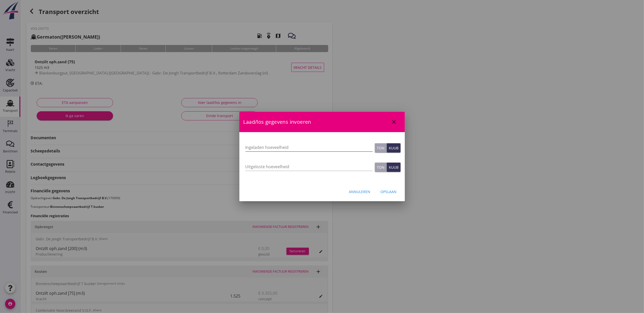 The width and height of the screenshot is (644, 313). What do you see at coordinates (389, 192) in the screenshot?
I see `div: Opslaan` at bounding box center [389, 192].